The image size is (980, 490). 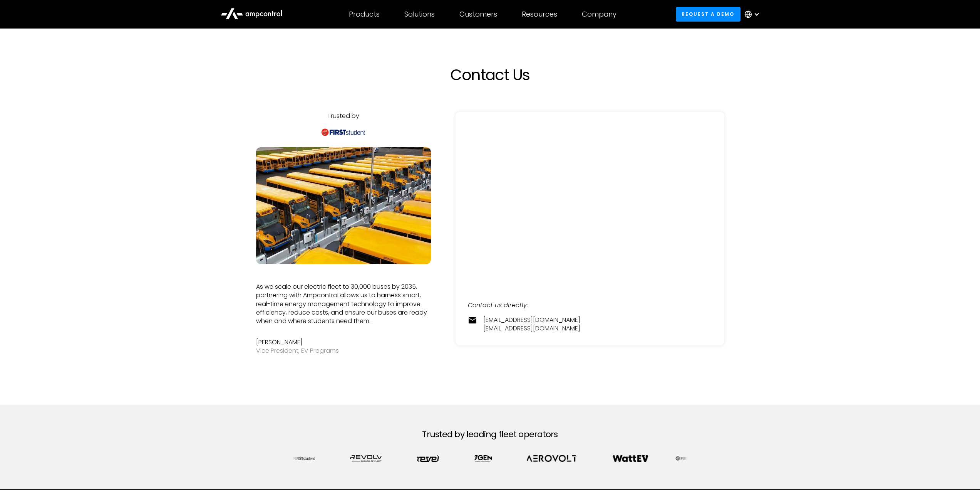 What do you see at coordinates (490, 75) in the screenshot?
I see `h1: Contact Us` at bounding box center [490, 75].